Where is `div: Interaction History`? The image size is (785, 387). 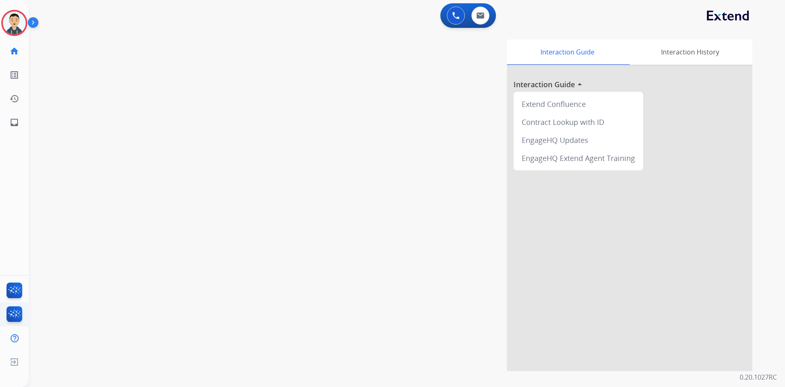 div: Interaction History is located at coordinates (690, 52).